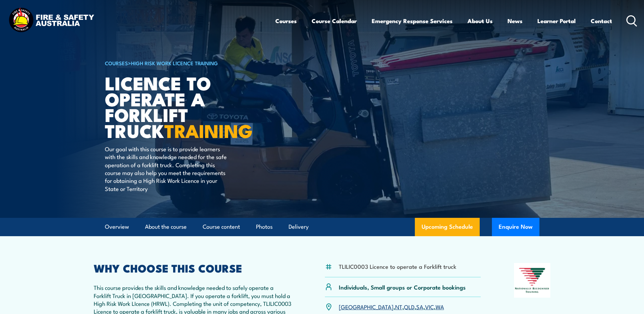 The height and width of the screenshot is (314, 644). What do you see at coordinates (532, 280) in the screenshot?
I see `img: Nationally Recognised Training logo.` at bounding box center [532, 280].